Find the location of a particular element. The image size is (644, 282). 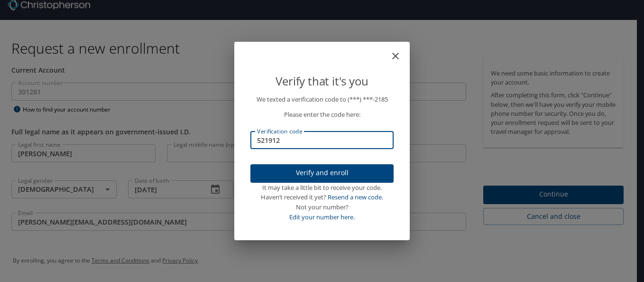

div: Haven’t received it yet? is located at coordinates (322, 197).